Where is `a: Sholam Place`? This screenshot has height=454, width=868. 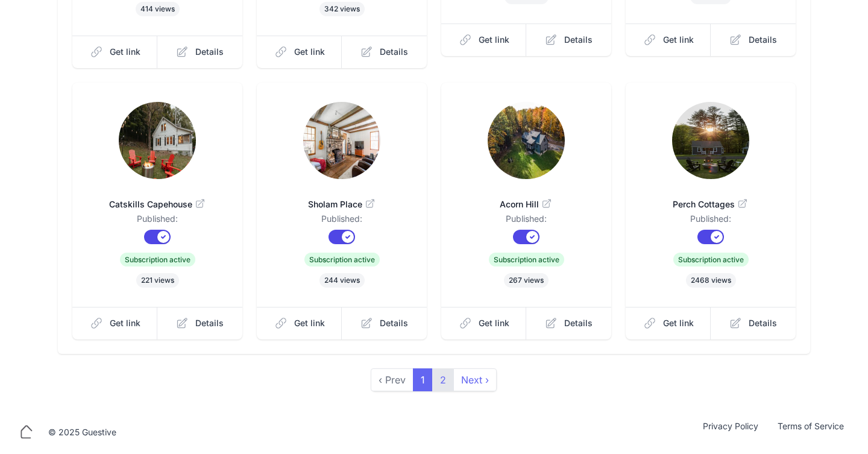
a: Sholam Place is located at coordinates (342, 198).